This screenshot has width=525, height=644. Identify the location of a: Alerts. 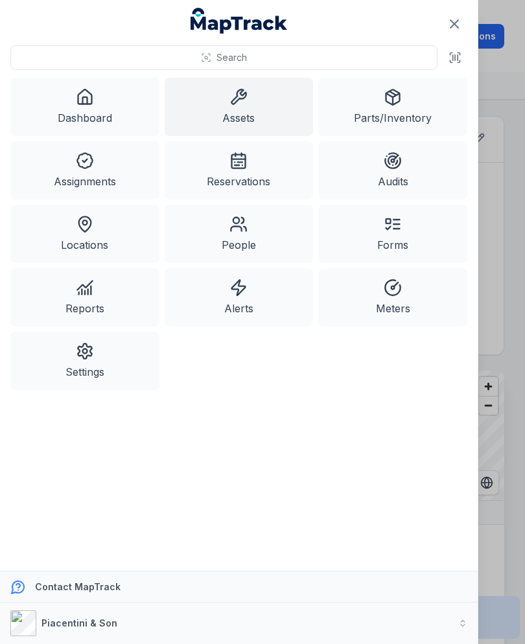
(239, 298).